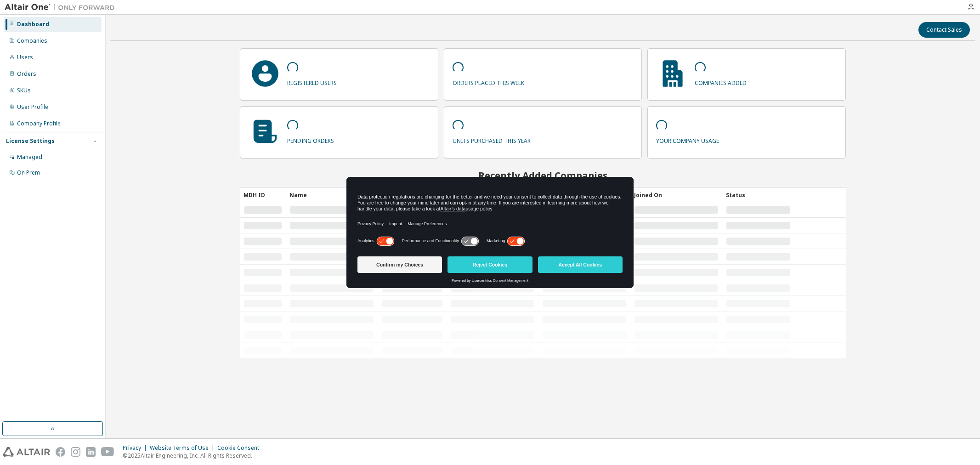  I want to click on p: © 2025 Altair Engineering, Inc. All Rights Reserved., so click(193, 456).